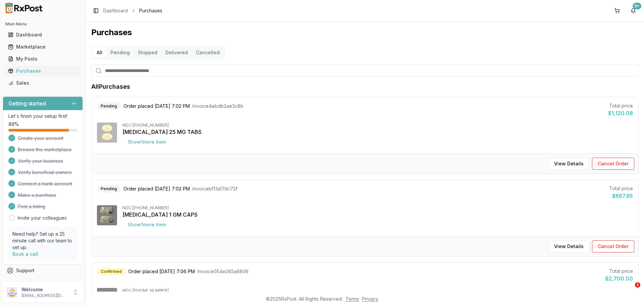 The image size is (644, 305). I want to click on img: User avatar, so click(12, 293).